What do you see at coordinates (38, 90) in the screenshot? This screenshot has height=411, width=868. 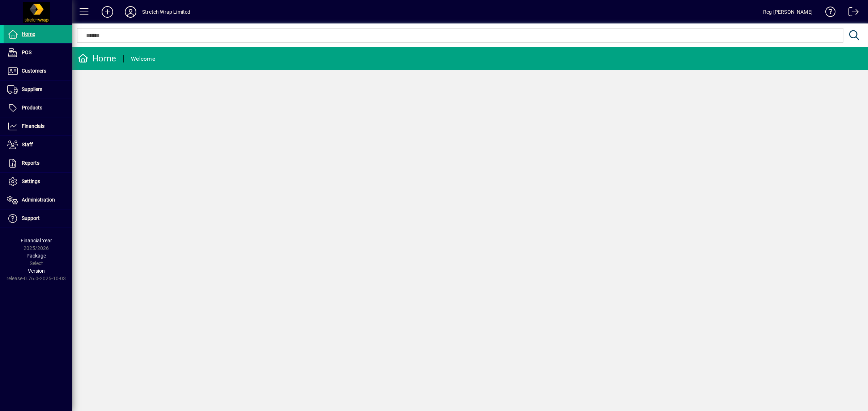 I see `a: Suppliers` at bounding box center [38, 90].